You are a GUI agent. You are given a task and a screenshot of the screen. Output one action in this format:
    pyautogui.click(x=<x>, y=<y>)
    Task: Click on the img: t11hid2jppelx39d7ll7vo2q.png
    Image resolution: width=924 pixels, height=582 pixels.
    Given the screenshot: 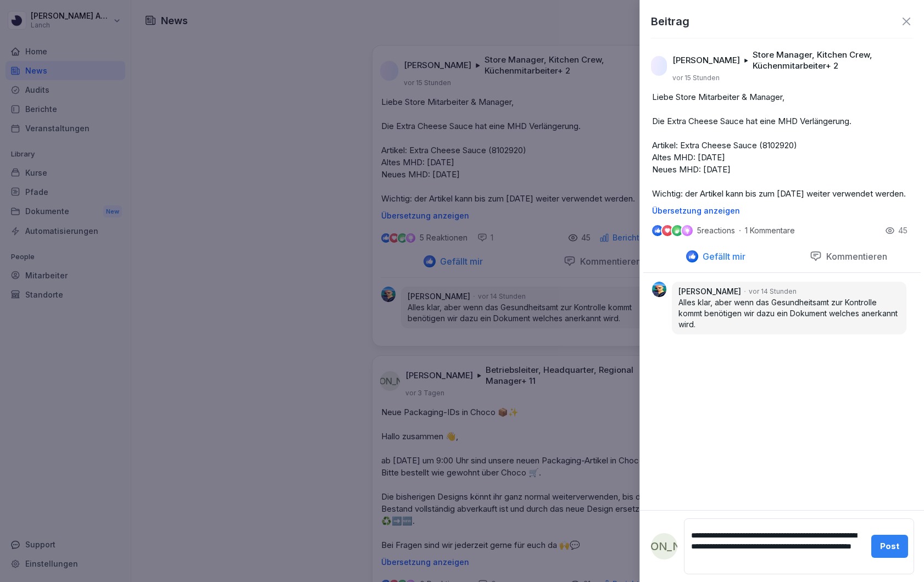 What is the action you would take?
    pyautogui.click(x=659, y=66)
    